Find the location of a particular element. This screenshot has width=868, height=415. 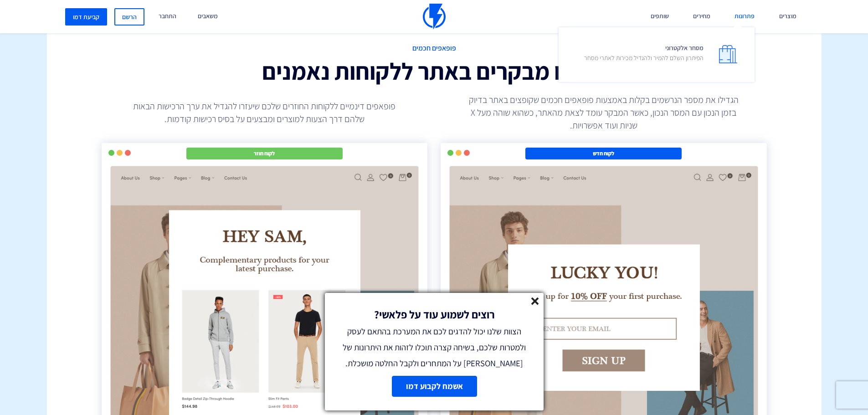

span: פופאפים חכמים is located at coordinates (434, 49).